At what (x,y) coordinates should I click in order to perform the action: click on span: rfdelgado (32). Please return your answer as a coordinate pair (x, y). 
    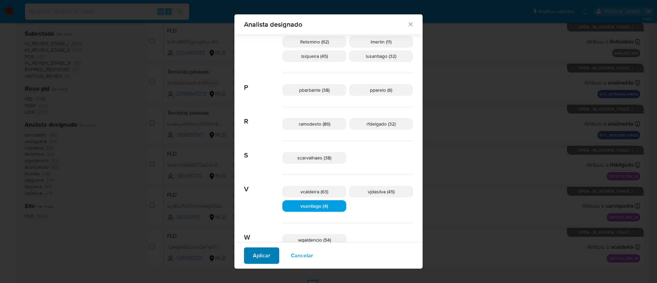
    Looking at the image, I should click on (381, 124).